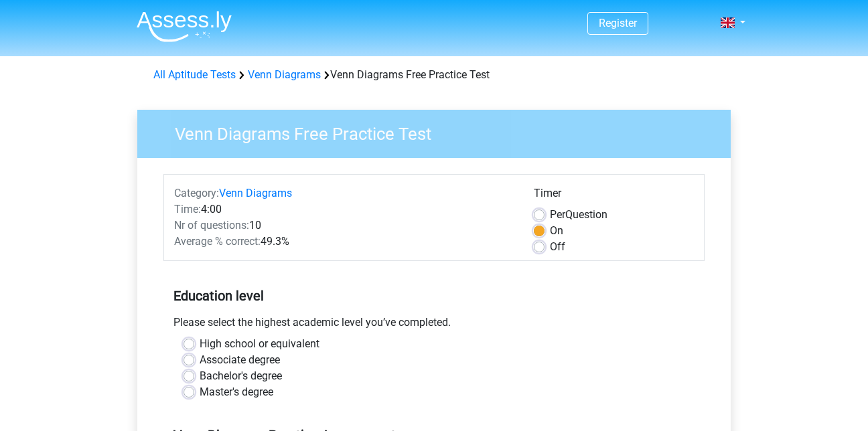 This screenshot has height=431, width=868. What do you see at coordinates (184, 27) in the screenshot?
I see `img: Assessly` at bounding box center [184, 27].